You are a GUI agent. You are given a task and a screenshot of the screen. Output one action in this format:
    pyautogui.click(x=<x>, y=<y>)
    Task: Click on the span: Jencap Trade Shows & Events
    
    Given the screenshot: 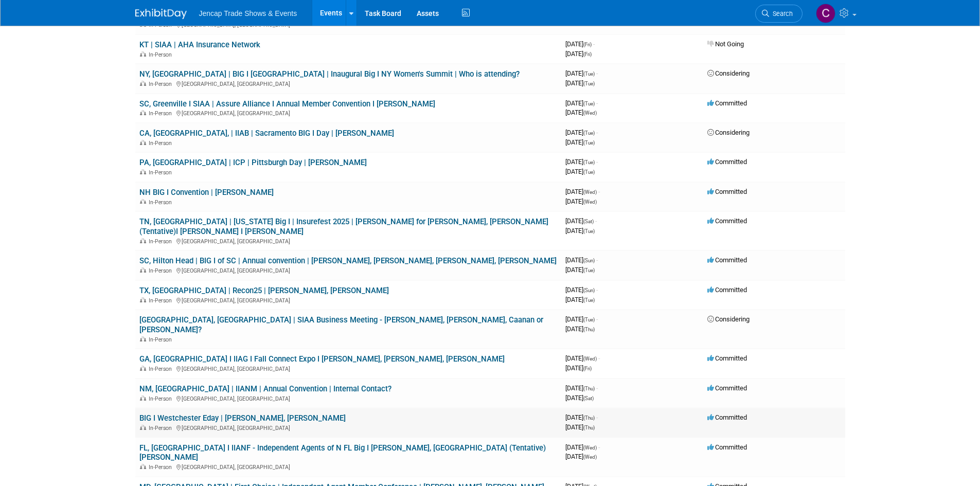 What is the action you would take?
    pyautogui.click(x=248, y=13)
    